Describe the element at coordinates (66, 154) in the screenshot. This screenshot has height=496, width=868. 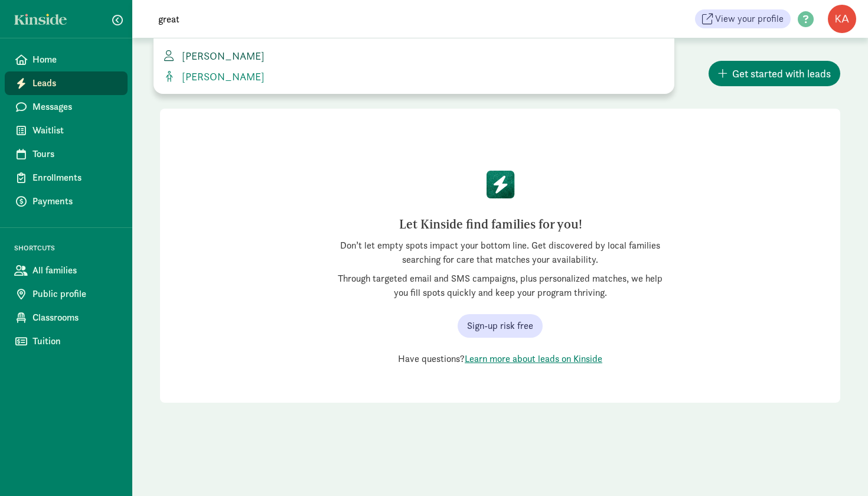
I see `a: Tours` at that location.